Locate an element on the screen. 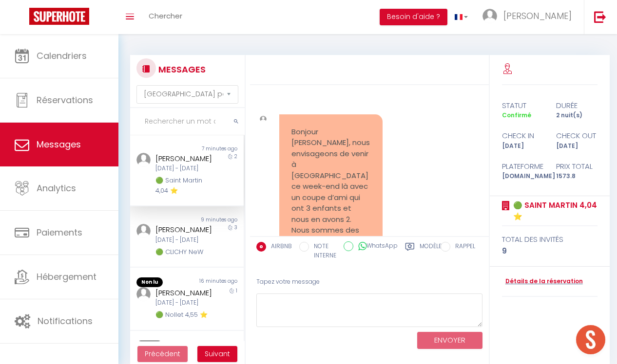 The width and height of the screenshot is (617, 364). span: Analytics is located at coordinates (56, 188).